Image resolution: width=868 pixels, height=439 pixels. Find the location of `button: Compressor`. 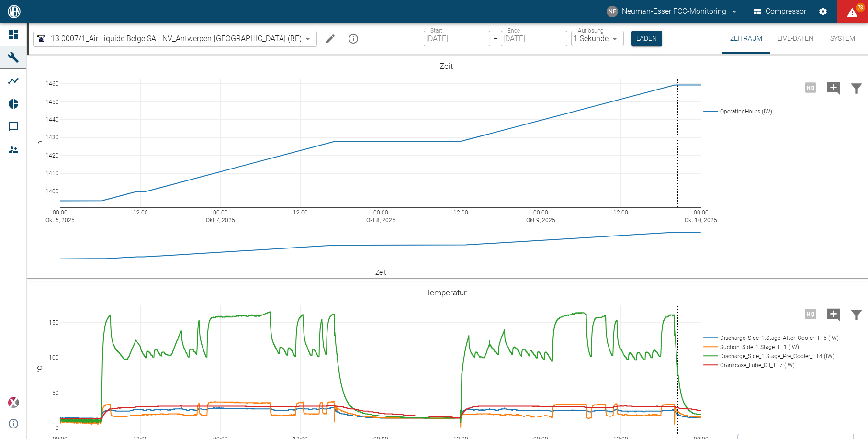

button: Compressor is located at coordinates (780, 12).